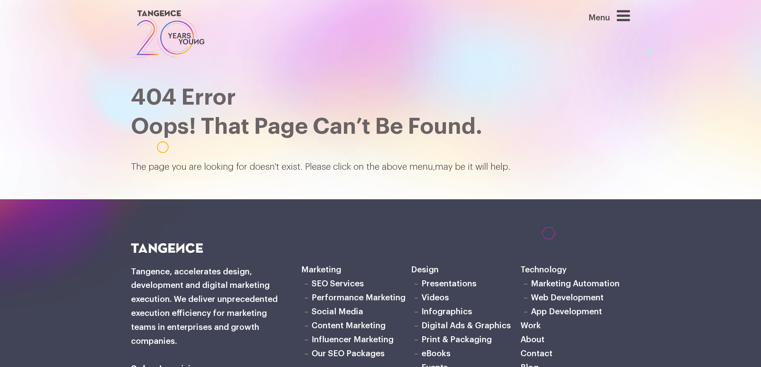  Describe the element at coordinates (456, 339) in the screenshot. I see `a: Print & Packaging` at that location.